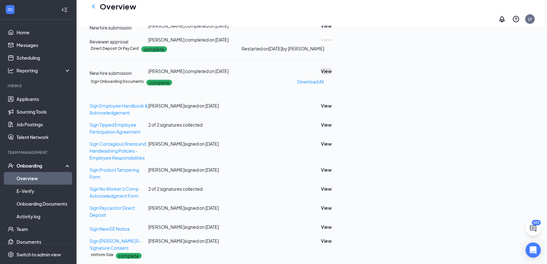 This screenshot has height=264, width=547. Describe the element at coordinates (43, 99) in the screenshot. I see `a: Applicants` at that location.